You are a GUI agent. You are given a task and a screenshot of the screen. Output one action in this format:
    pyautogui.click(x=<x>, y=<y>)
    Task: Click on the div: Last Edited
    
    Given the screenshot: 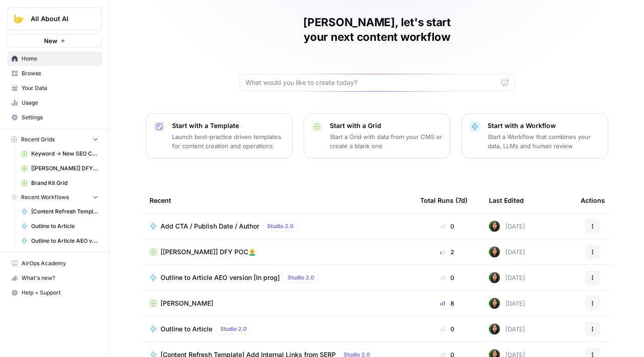 What is the action you would take?
    pyautogui.click(x=506, y=200)
    